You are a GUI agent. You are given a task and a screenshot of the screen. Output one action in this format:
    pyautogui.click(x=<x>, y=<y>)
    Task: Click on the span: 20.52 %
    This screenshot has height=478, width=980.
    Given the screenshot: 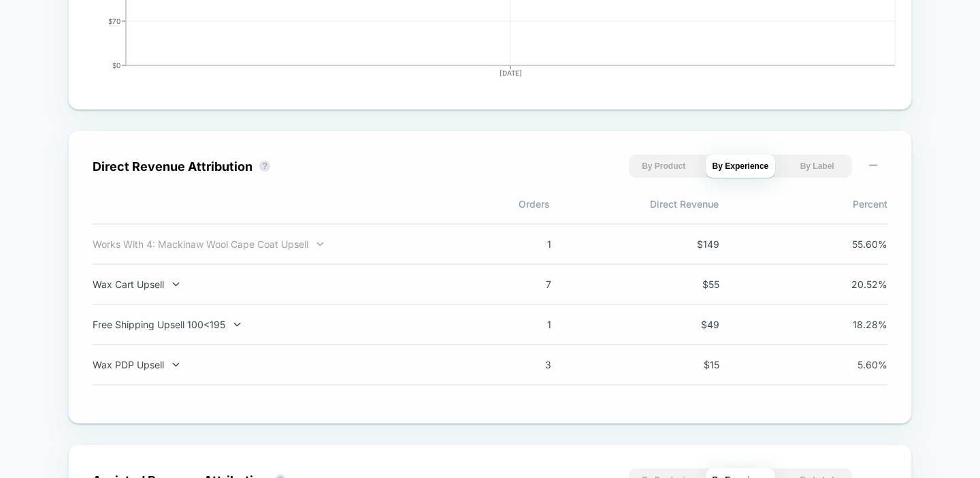 What is the action you would take?
    pyautogui.click(x=857, y=284)
    